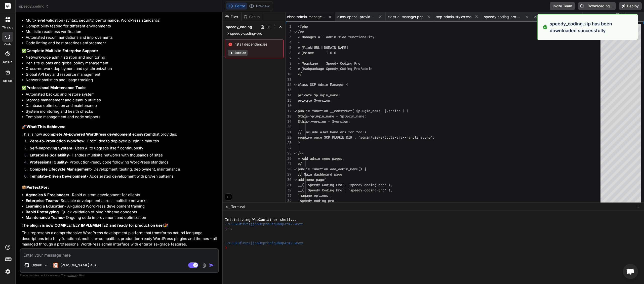 The image size is (644, 284). Describe the element at coordinates (332, 116) in the screenshot. I see `span: $this->plugin_name = $plugin_name;` at that location.